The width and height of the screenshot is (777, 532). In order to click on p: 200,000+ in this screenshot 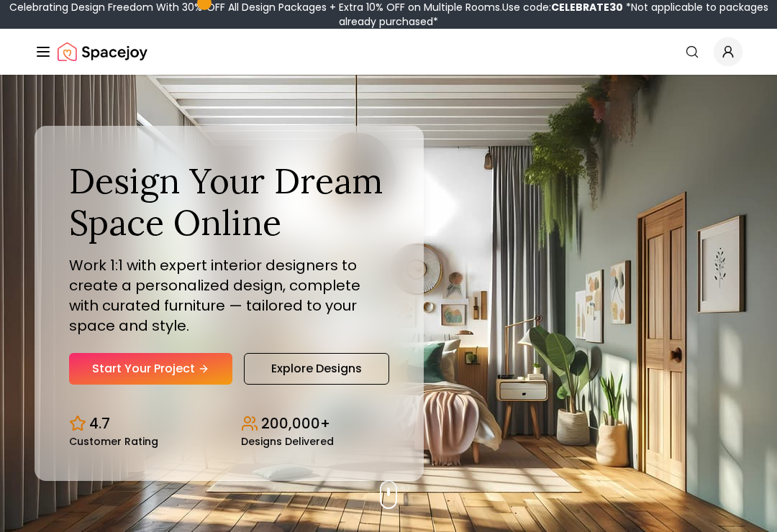, I will do `click(295, 424)`.